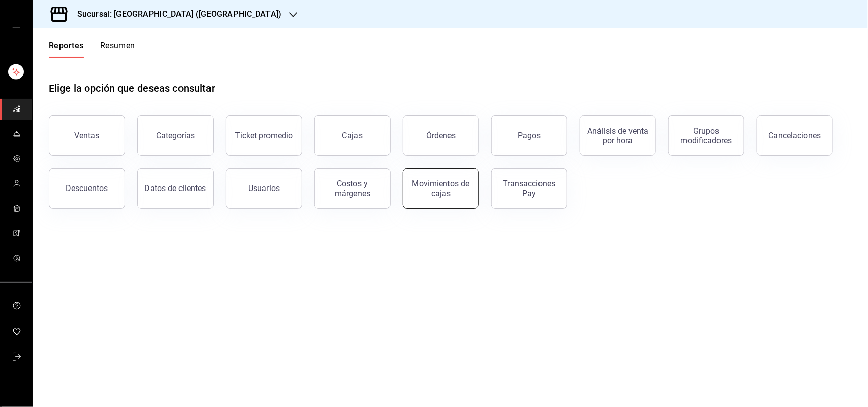 Image resolution: width=868 pixels, height=407 pixels. Describe the element at coordinates (264, 135) in the screenshot. I see `div: Ticket promedio` at that location.